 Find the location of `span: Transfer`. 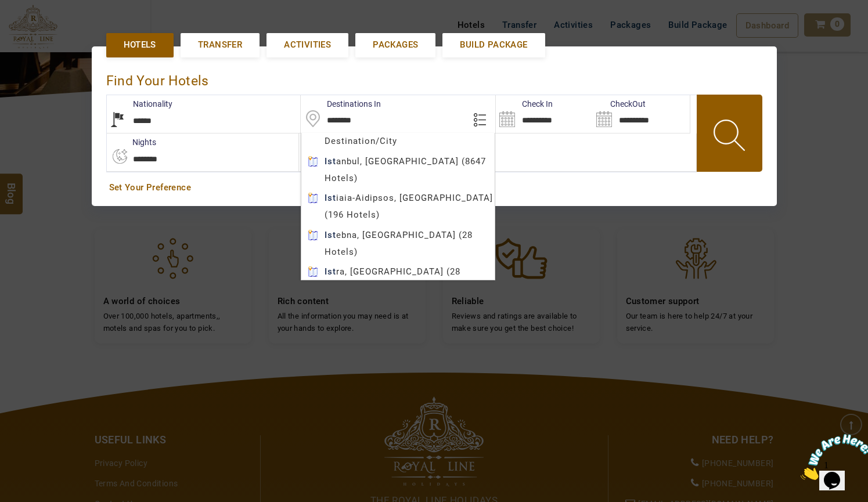

span: Transfer is located at coordinates (220, 45).